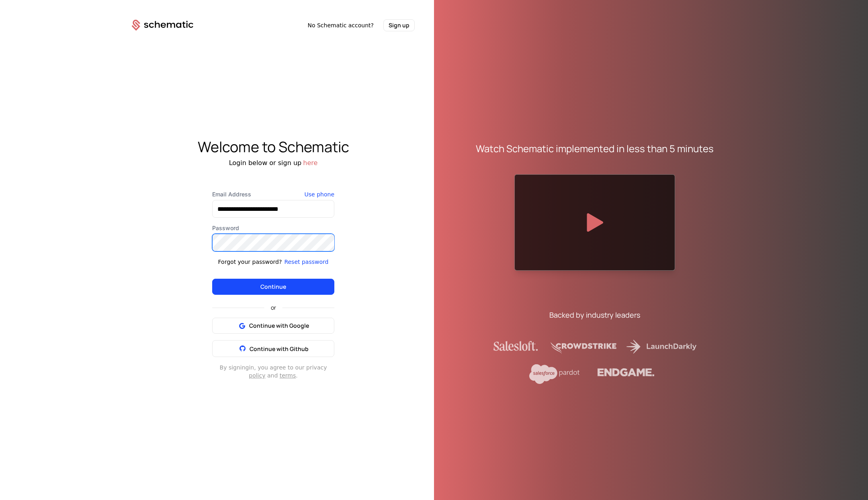 Image resolution: width=868 pixels, height=500 pixels. I want to click on span: or, so click(273, 308).